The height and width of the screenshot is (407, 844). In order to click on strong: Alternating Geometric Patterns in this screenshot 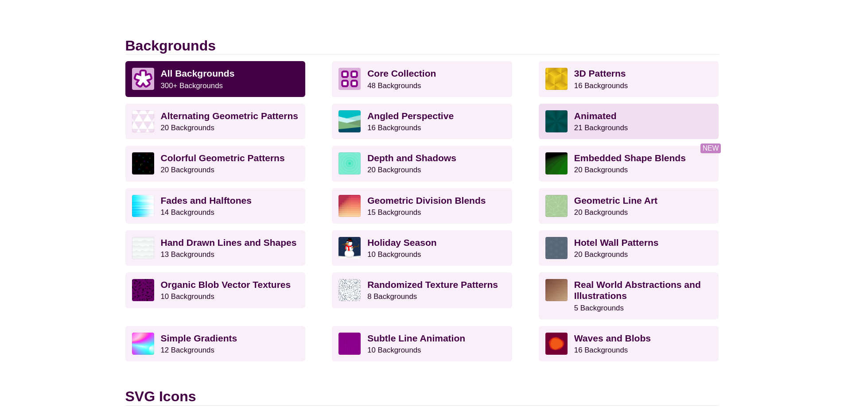, I will do `click(229, 116)`.